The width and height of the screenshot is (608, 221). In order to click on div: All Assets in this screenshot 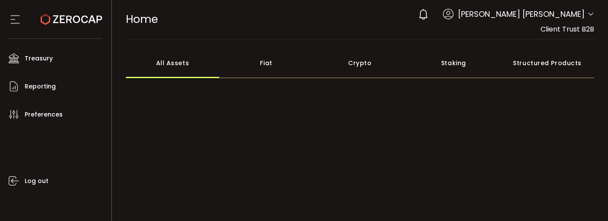, I will do `click(173, 63)`.